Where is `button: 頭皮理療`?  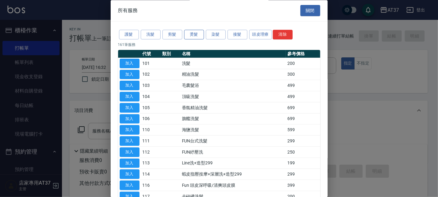
button: 頭皮理療 is located at coordinates (261, 35).